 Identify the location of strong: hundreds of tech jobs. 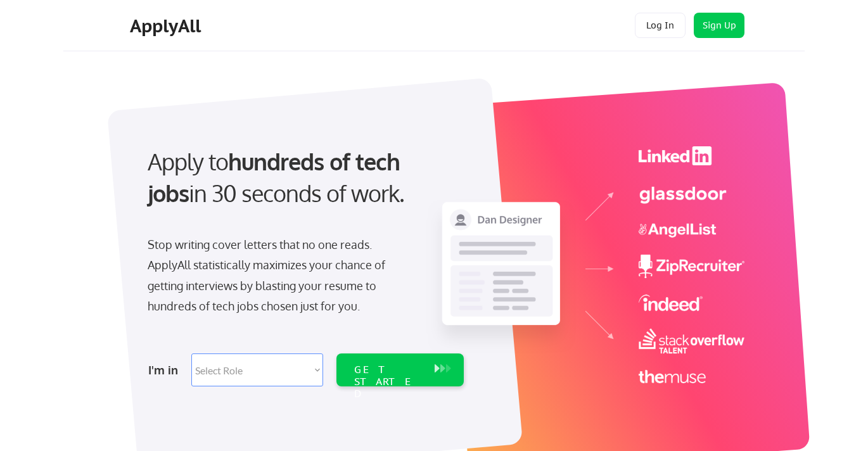
(276, 177).